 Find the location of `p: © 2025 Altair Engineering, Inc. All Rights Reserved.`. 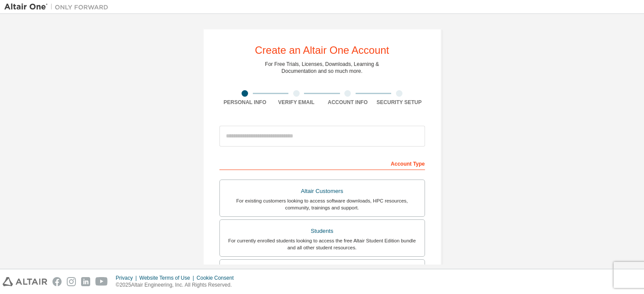

p: © 2025 Altair Engineering, Inc. All Rights Reserved. is located at coordinates (177, 285).